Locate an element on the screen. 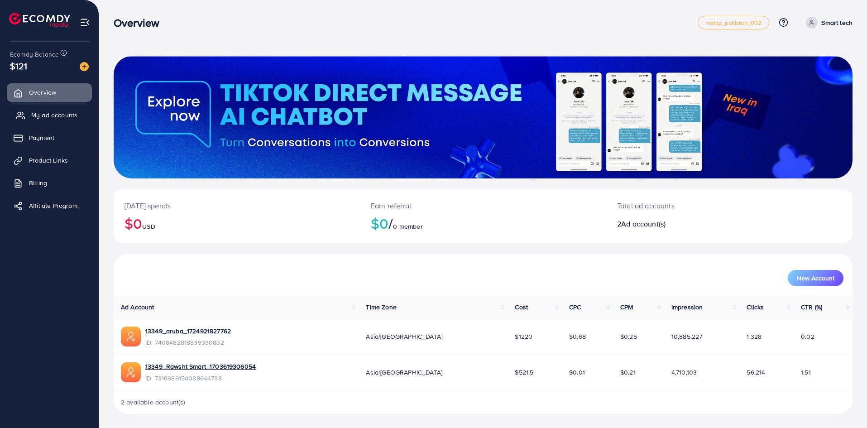 Image resolution: width=867 pixels, height=428 pixels. span: USD is located at coordinates (149, 226).